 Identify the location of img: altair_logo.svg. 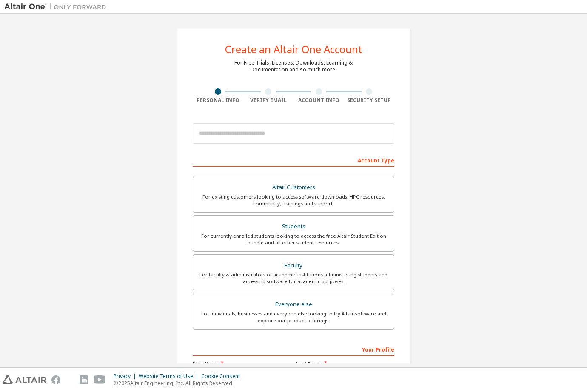
(24, 379).